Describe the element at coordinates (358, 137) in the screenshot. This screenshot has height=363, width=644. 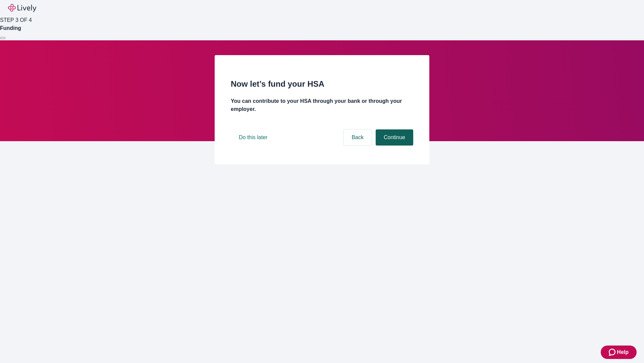
I see `button: Back` at that location.